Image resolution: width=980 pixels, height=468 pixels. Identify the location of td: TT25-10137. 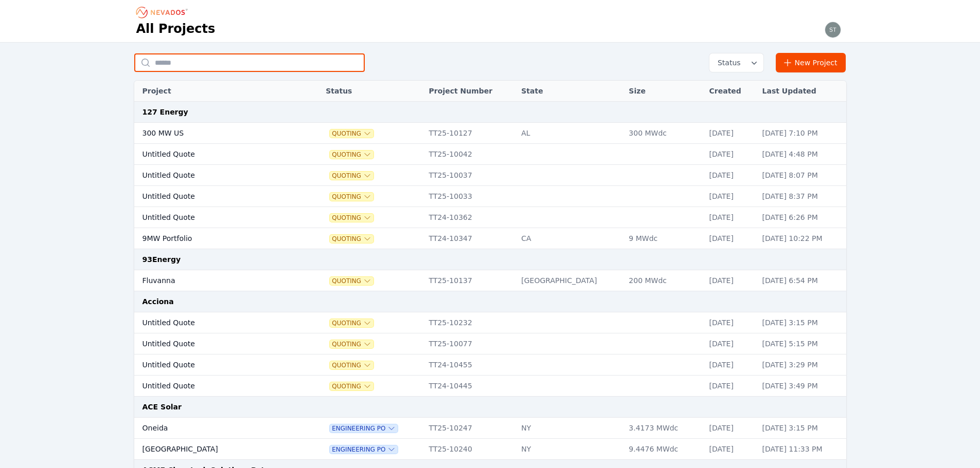
(470, 281).